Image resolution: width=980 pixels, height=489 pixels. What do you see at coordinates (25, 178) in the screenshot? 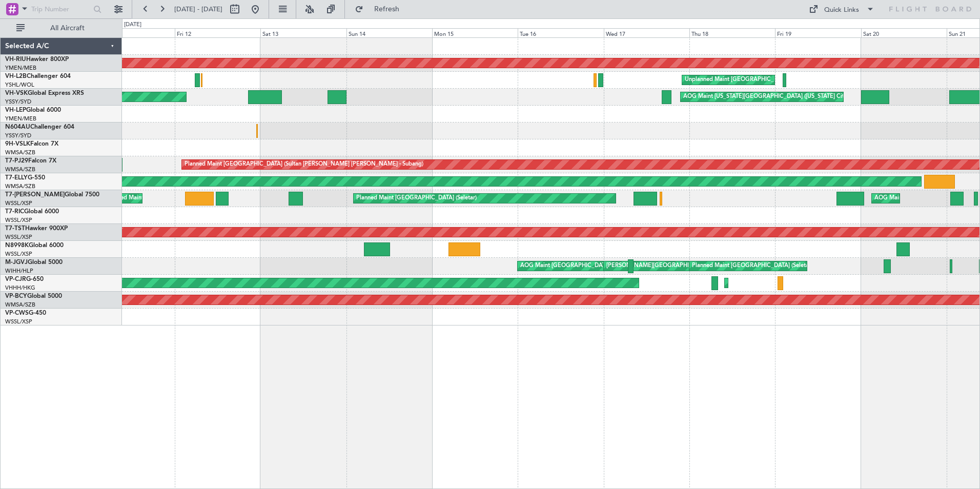
I see `a: T7-ELLYG-550` at bounding box center [25, 178].